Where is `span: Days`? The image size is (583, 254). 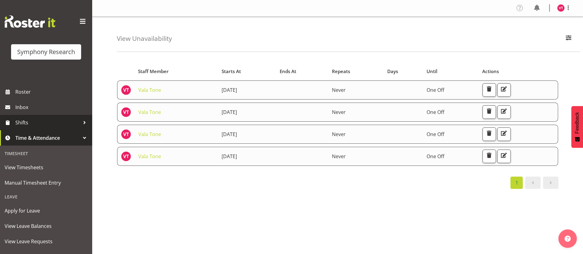 span: Days is located at coordinates (393, 71).